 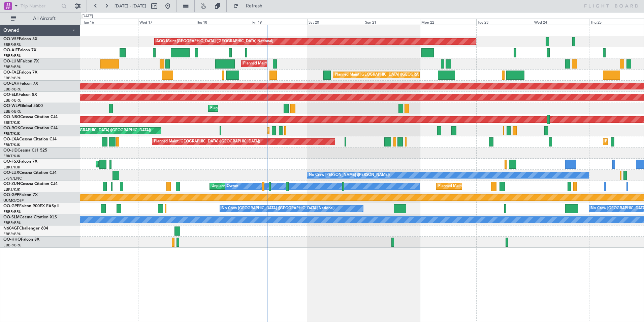 What do you see at coordinates (11, 206) in the screenshot?
I see `span: OO-GPE` at bounding box center [11, 206].